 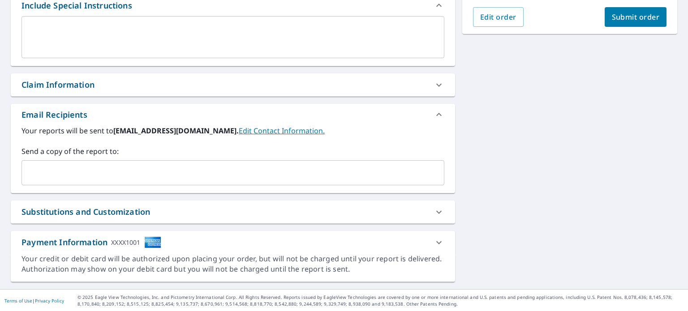 What do you see at coordinates (49, 301) in the screenshot?
I see `a: Privacy Policy` at bounding box center [49, 301].